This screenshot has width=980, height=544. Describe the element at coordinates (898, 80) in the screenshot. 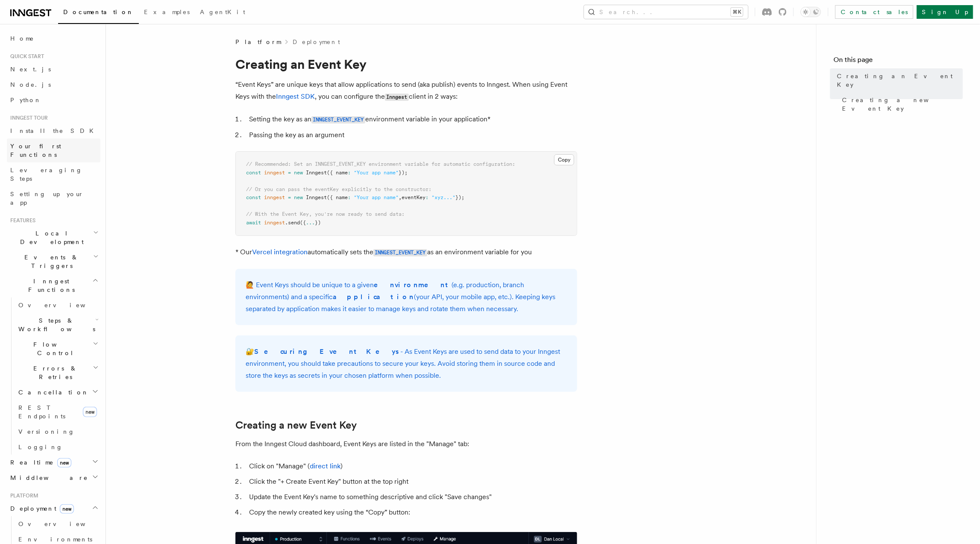

I see `a: Creating an Event Key` at that location.